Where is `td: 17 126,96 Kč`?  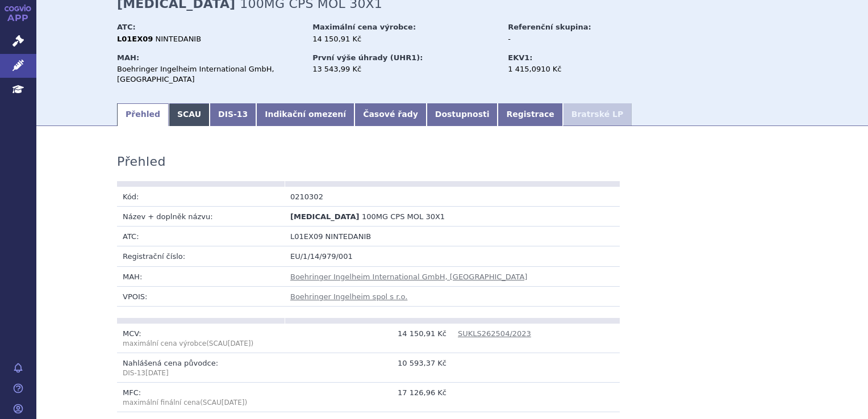 td: 17 126,96 Kč is located at coordinates (368, 397).